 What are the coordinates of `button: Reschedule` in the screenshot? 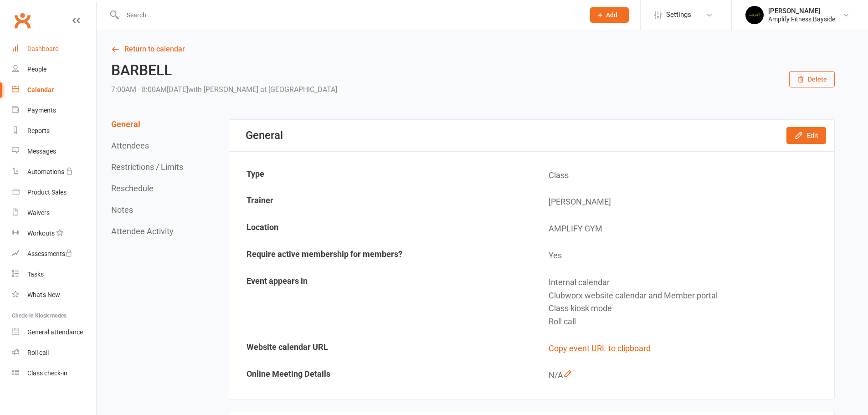 It's located at (132, 188).